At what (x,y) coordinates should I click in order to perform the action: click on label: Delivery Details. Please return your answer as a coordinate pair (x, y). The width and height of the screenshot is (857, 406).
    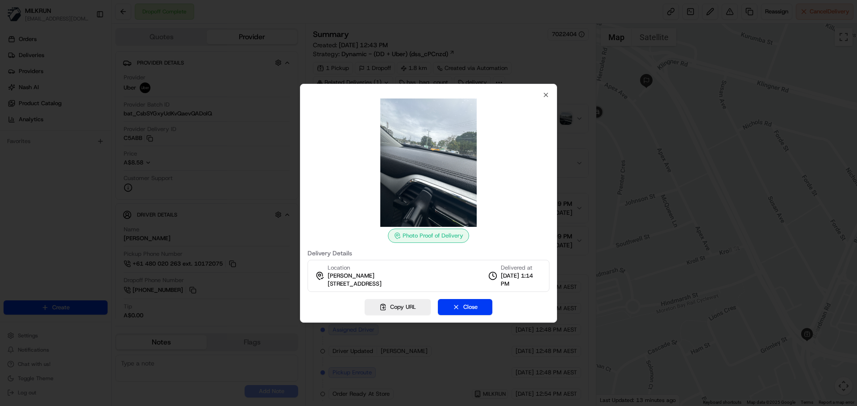
    Looking at the image, I should click on (428, 253).